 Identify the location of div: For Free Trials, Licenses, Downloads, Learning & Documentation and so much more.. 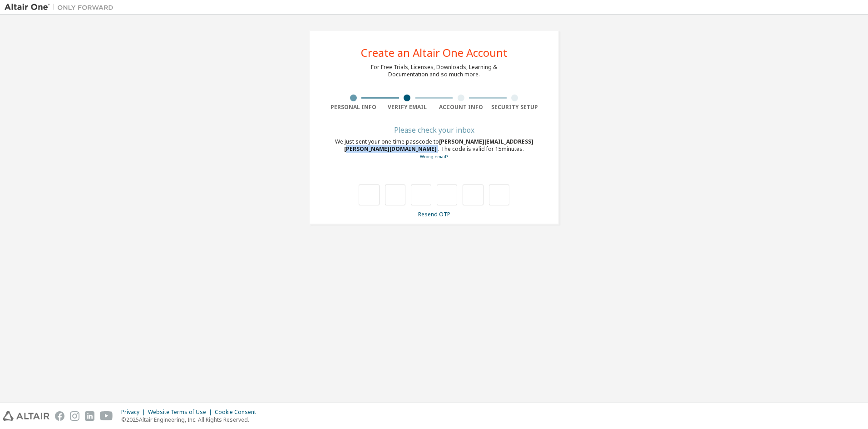
(434, 70).